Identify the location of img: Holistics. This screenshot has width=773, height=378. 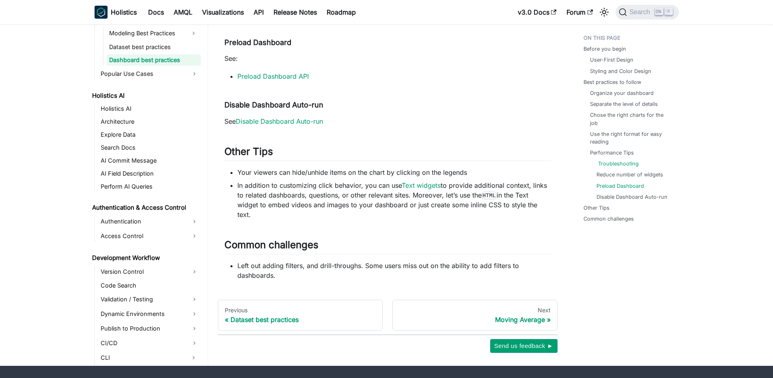
(101, 12).